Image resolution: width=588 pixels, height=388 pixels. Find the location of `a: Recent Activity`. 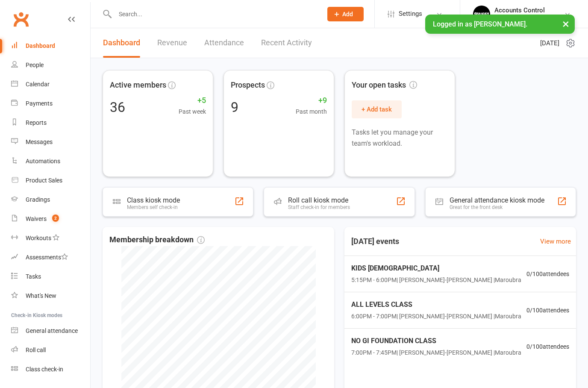

a: Recent Activity is located at coordinates (286, 43).